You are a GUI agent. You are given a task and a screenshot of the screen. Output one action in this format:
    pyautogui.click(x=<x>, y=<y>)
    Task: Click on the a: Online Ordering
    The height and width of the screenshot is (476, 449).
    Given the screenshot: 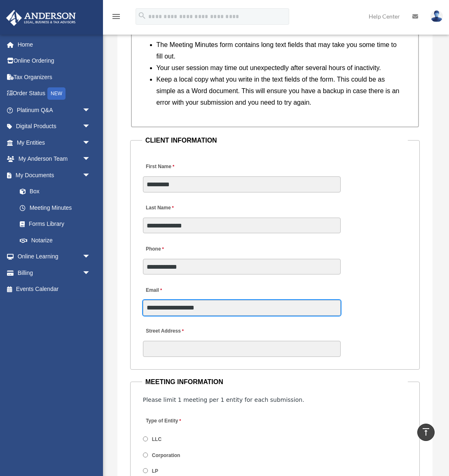 What is the action you would take?
    pyautogui.click(x=55, y=61)
    